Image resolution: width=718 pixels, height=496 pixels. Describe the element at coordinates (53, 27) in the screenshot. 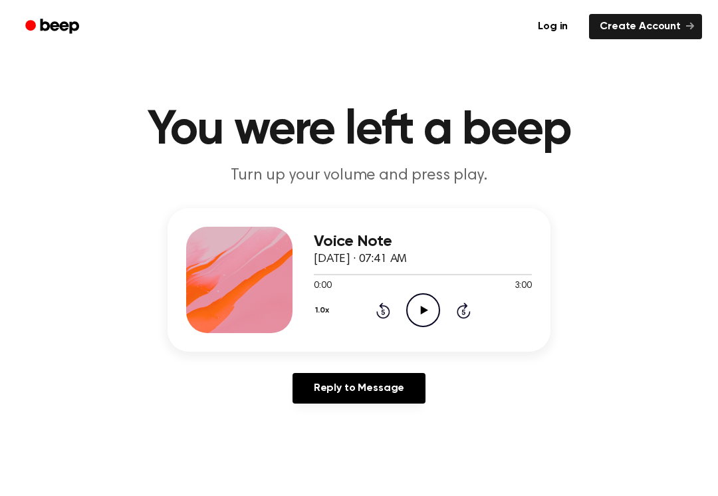

I see `a: Beep` at that location.